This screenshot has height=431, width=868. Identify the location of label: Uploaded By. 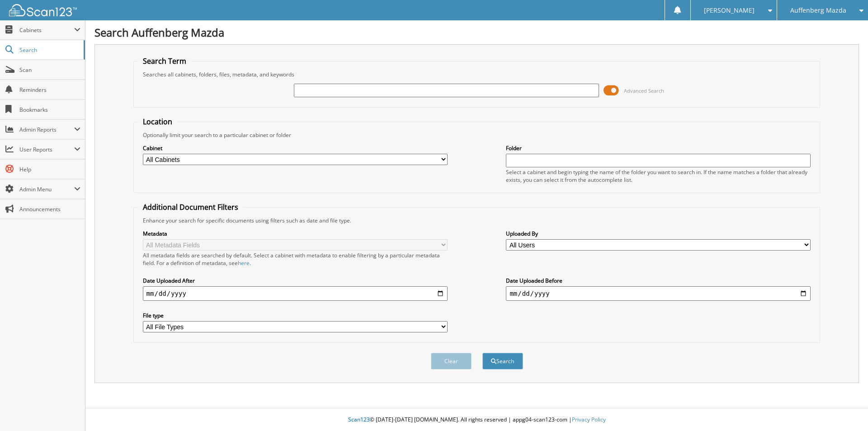
(659, 233).